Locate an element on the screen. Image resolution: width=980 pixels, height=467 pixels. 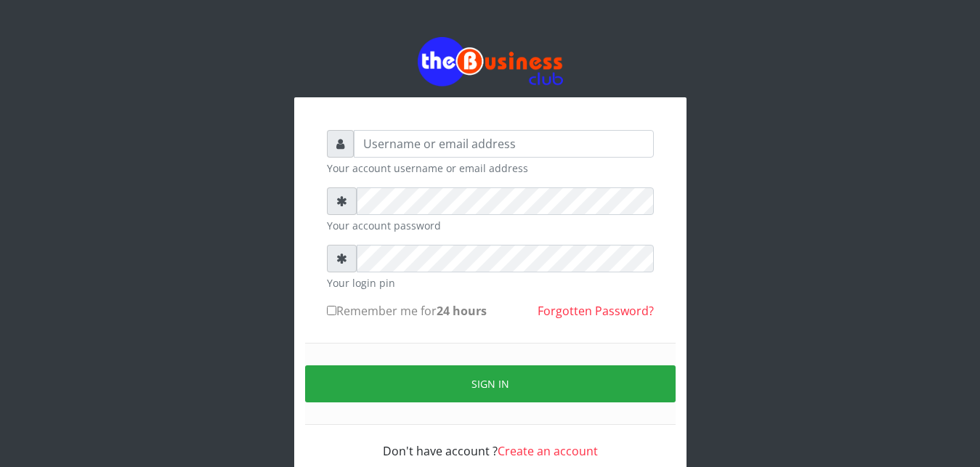
small: Your login pin is located at coordinates (490, 283).